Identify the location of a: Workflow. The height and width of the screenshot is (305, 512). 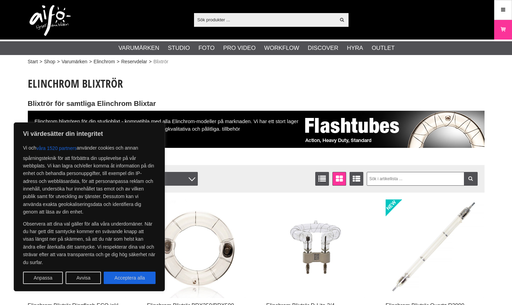
(282, 48).